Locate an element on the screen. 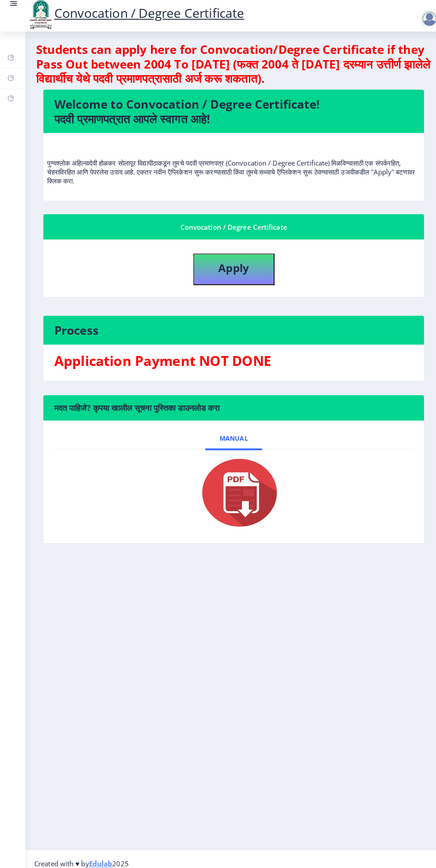  a: Manual is located at coordinates (230, 435).